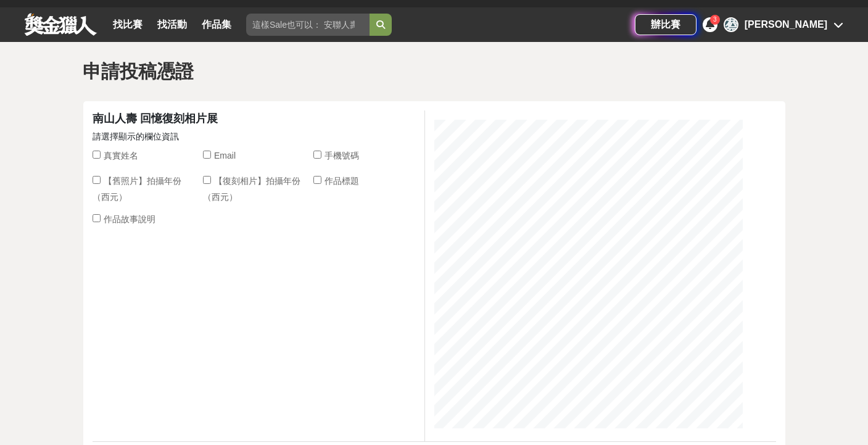  I want to click on span: 3, so click(715, 19).